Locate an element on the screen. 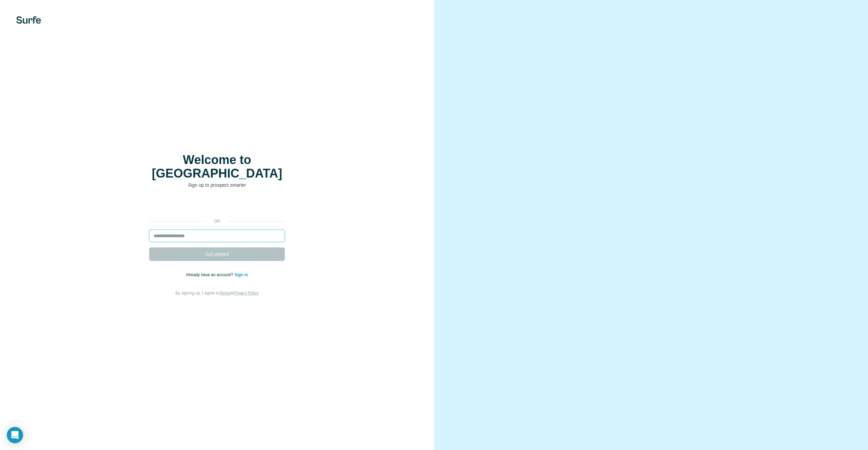 This screenshot has width=868, height=450. p: Sign up to prospect smarter is located at coordinates (217, 185).